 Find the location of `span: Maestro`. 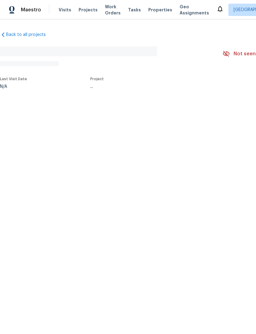

span: Maestro is located at coordinates (31, 10).